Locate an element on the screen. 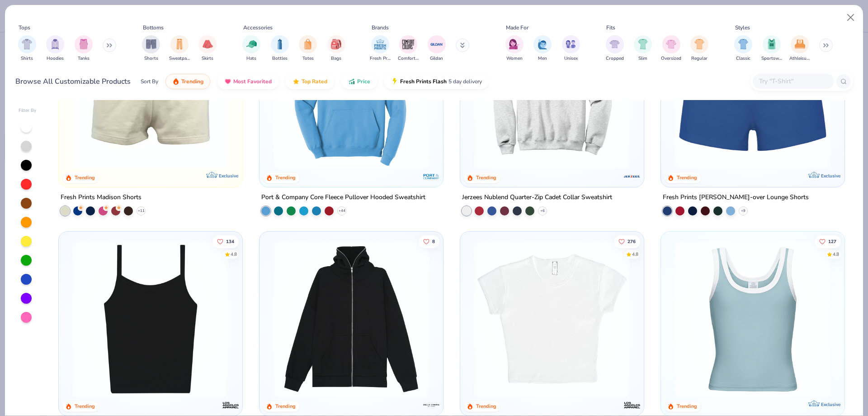 Image resolution: width=868 pixels, height=416 pixels. button: Most Favorited is located at coordinates (248, 82).